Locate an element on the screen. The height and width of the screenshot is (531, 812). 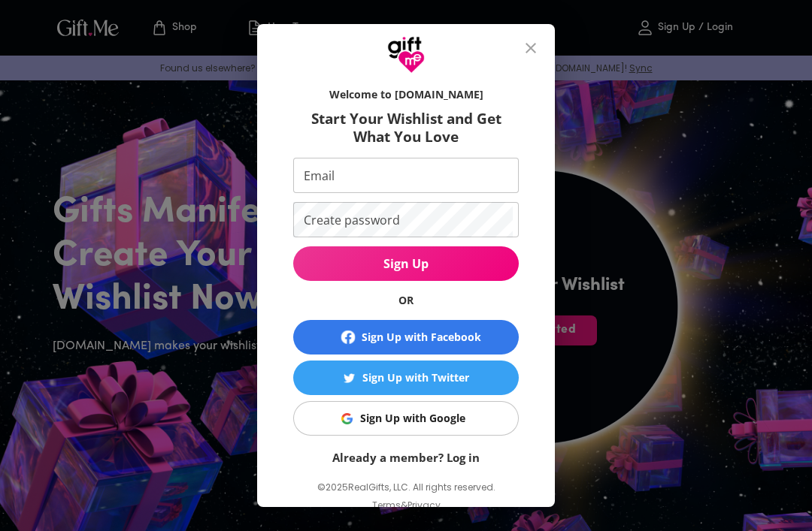
a: Already a member? Log in is located at coordinates (406, 457).